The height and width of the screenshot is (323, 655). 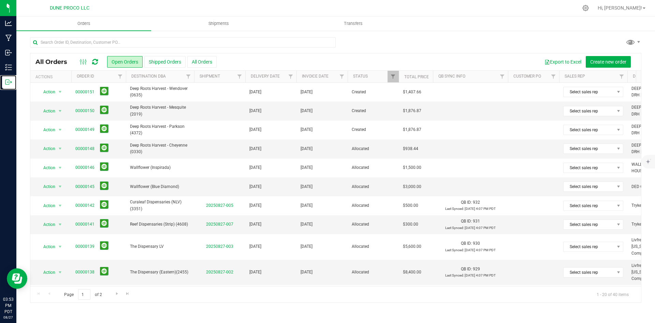 What do you see at coordinates (477, 221) in the screenshot?
I see `span: 931` at bounding box center [477, 221].